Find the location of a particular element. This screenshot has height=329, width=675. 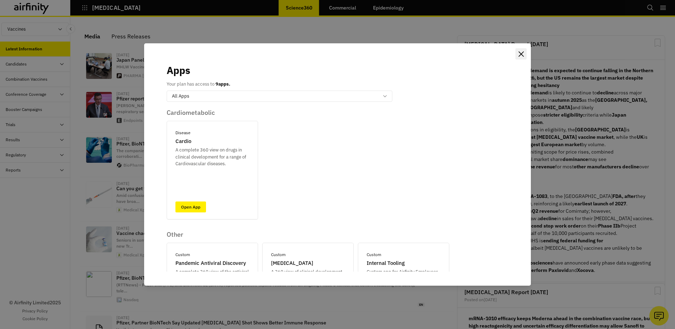

p: Your plan has access to is located at coordinates (198, 84).